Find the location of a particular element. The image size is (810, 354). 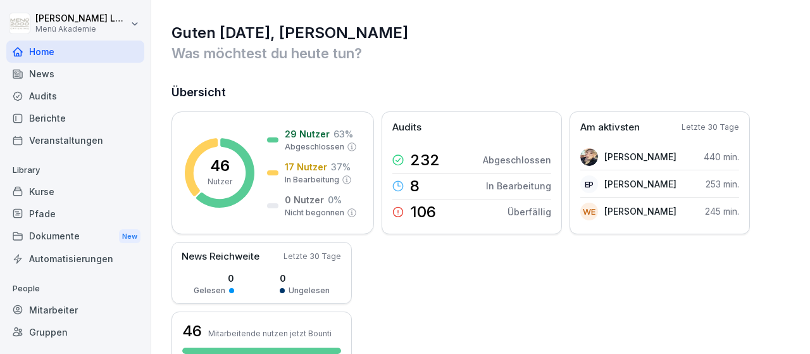

h3: 46 is located at coordinates (192, 331).